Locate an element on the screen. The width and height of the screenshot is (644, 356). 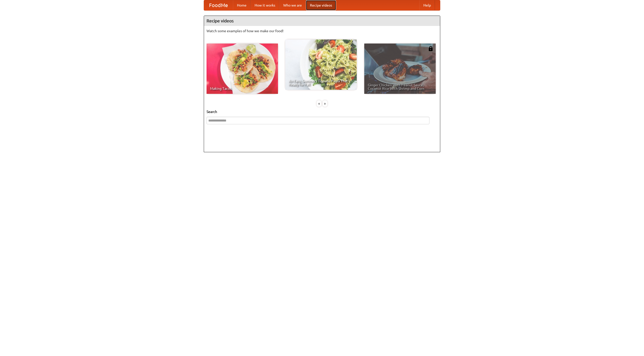
a: Recipe videos is located at coordinates (321, 6).